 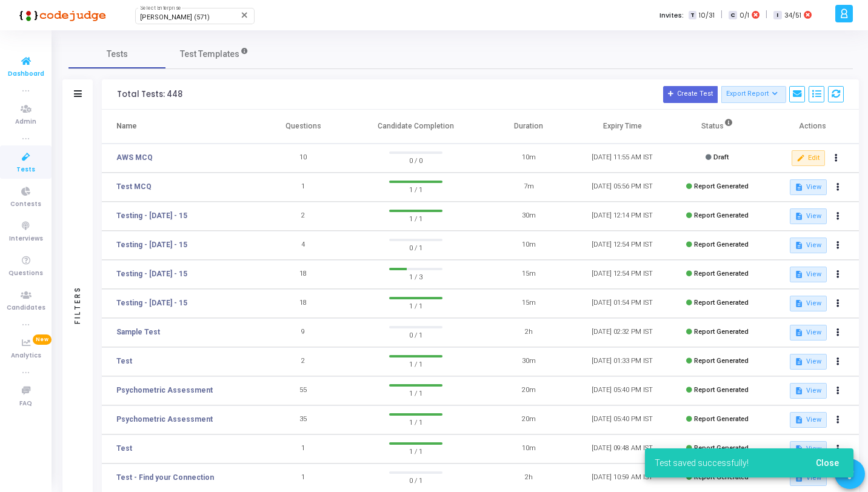 I want to click on span: 0 / 0, so click(x=416, y=160).